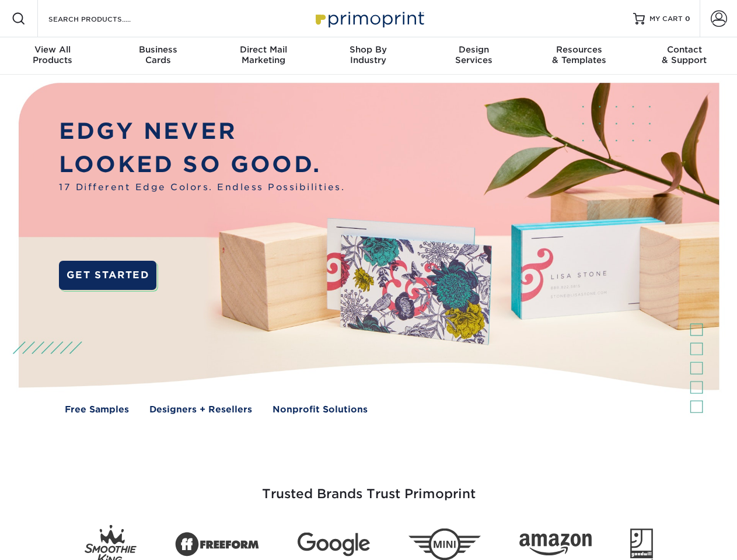 Image resolution: width=737 pixels, height=560 pixels. What do you see at coordinates (555, 545) in the screenshot?
I see `img: Amazon` at bounding box center [555, 545].